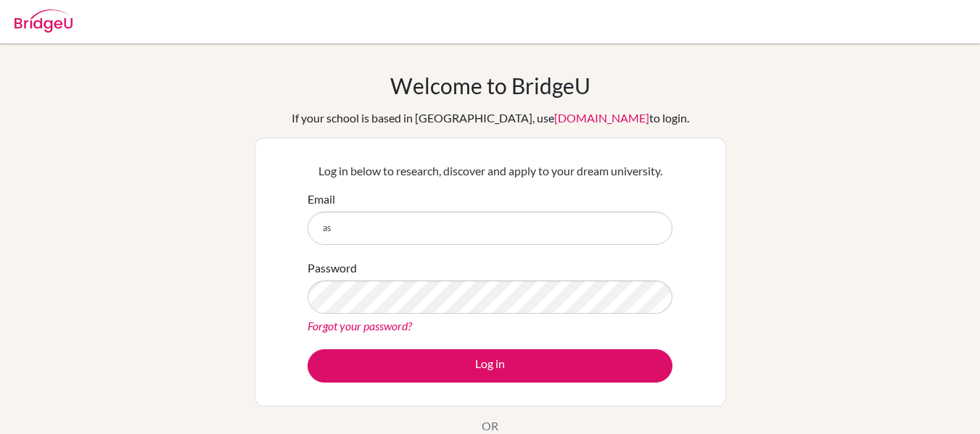  I want to click on h1: Welcome to BridgeU, so click(490, 85).